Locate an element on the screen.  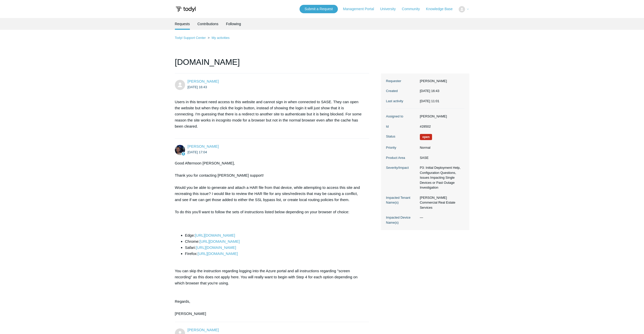
a: Following is located at coordinates (234, 24).